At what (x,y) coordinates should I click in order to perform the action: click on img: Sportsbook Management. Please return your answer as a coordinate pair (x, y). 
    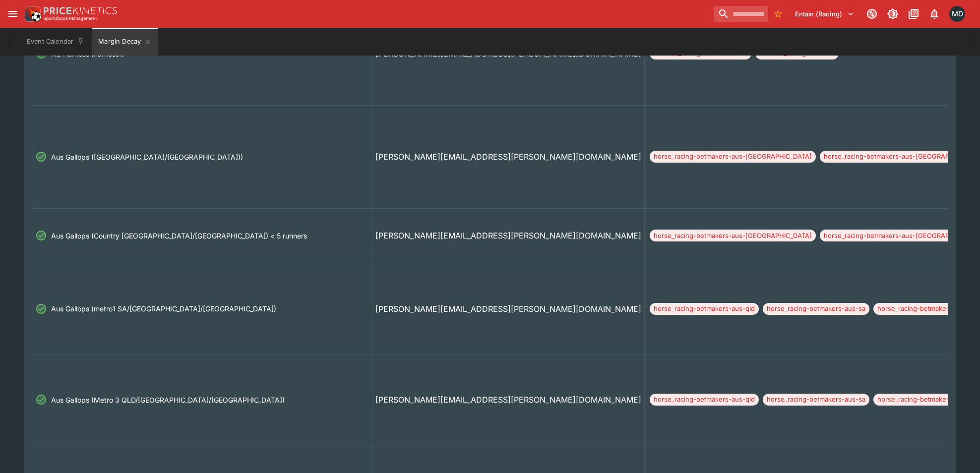
    Looking at the image, I should click on (70, 18).